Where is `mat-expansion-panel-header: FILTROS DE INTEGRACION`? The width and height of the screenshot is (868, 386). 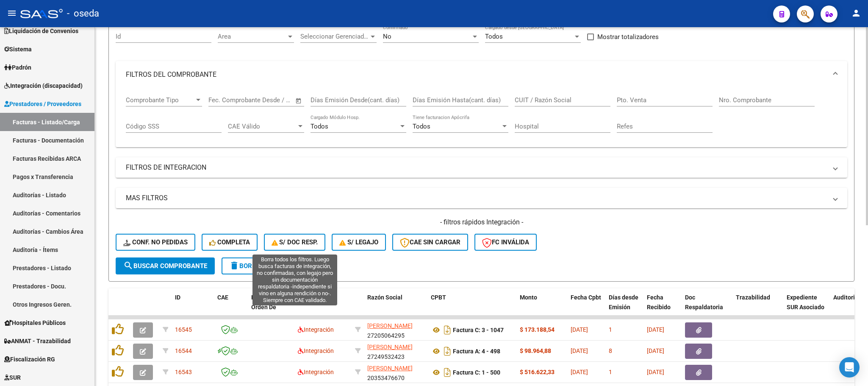 mat-expansion-panel-header: FILTROS DE INTEGRACION is located at coordinates (481, 167).